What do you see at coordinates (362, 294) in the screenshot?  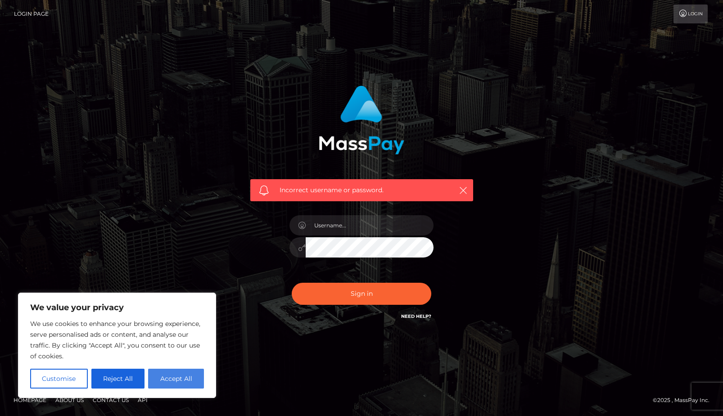 I see `button: Sign in` at bounding box center [362, 294].